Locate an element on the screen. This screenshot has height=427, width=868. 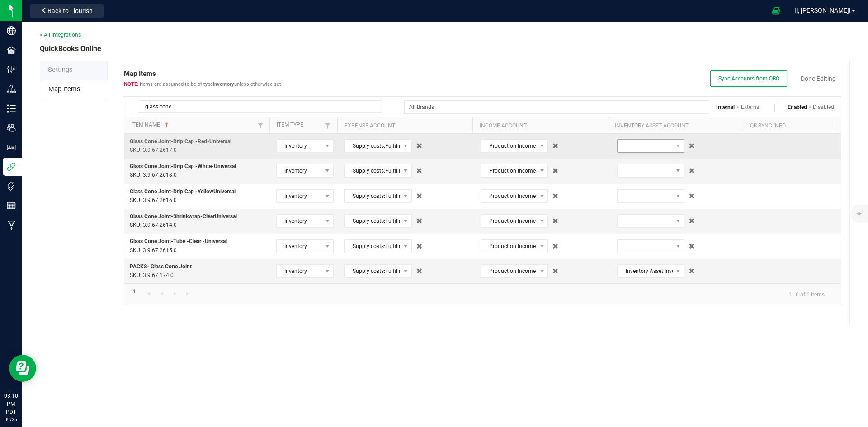
th: Inventory Asset Account is located at coordinates (675, 125).